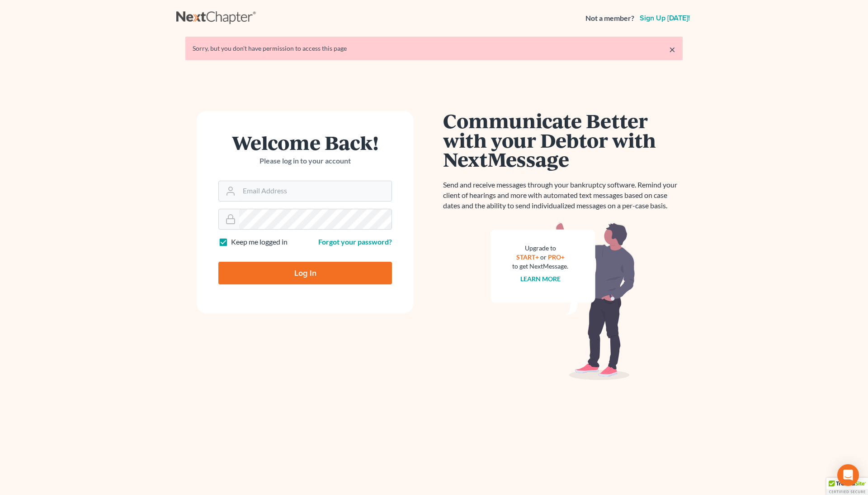 The image size is (868, 495). What do you see at coordinates (556, 257) in the screenshot?
I see `a: PRO+` at bounding box center [556, 257].